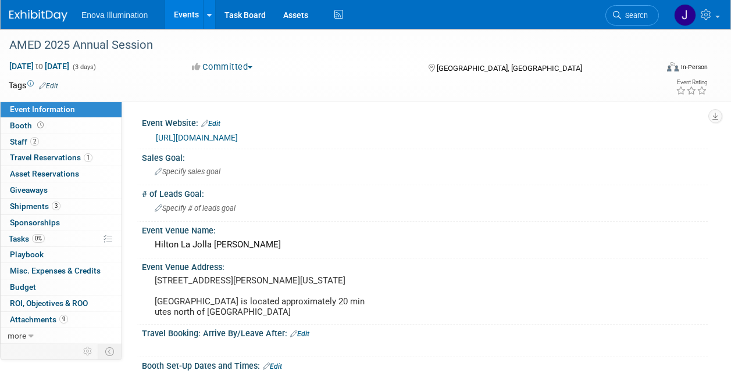 This screenshot has width=731, height=374. I want to click on a: more, so click(61, 336).